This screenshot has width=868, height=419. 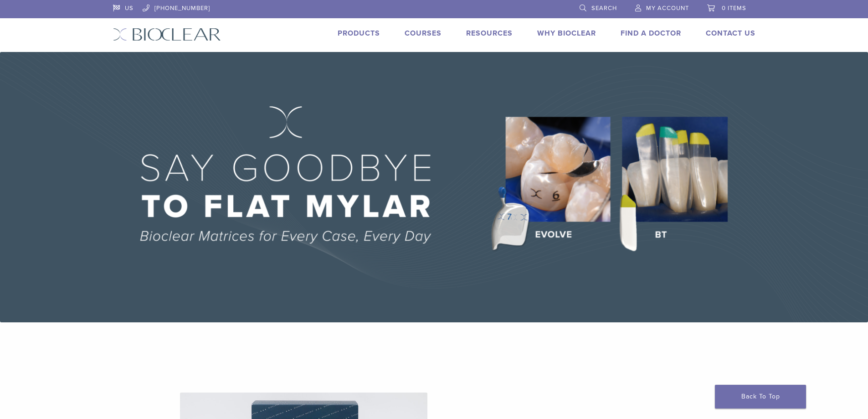 What do you see at coordinates (734, 8) in the screenshot?
I see `span: 0 items` at bounding box center [734, 8].